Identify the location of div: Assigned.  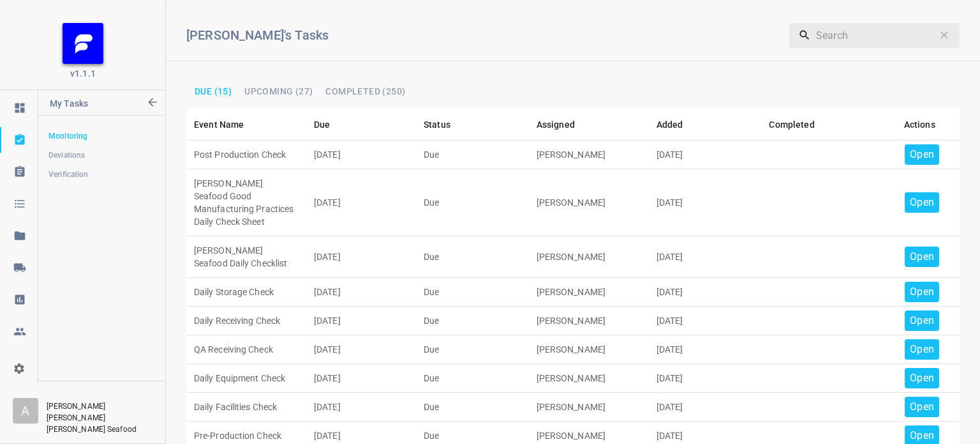
(556, 125).